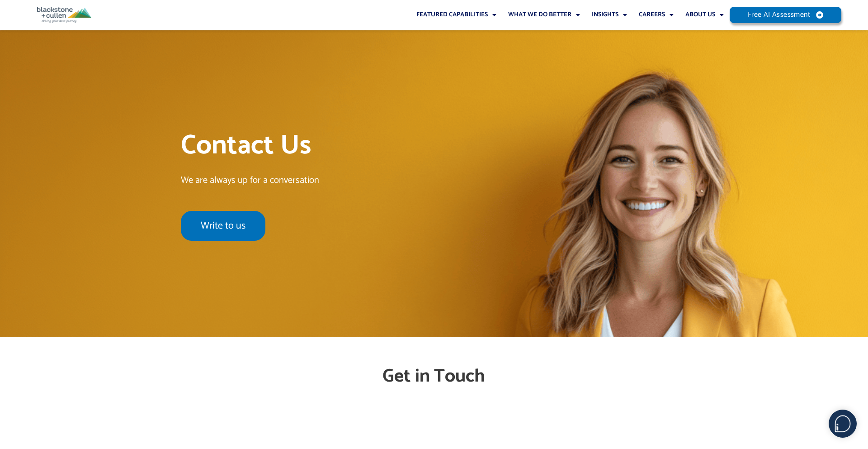 The image size is (868, 449). Describe the element at coordinates (310, 146) in the screenshot. I see `h1: Contact Us` at that location.